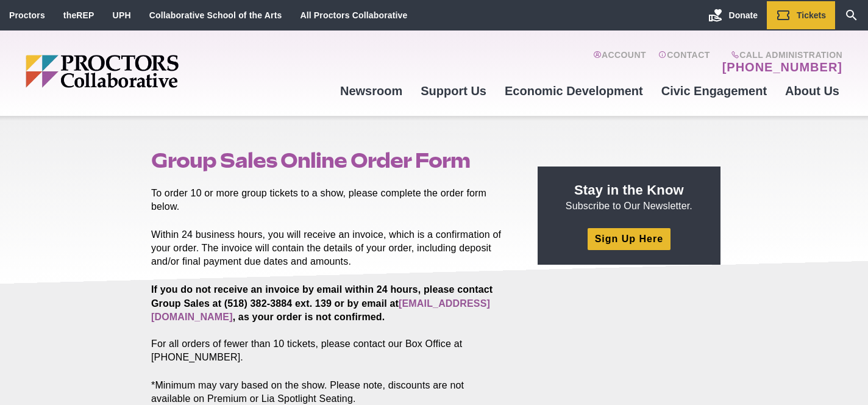  Describe the element at coordinates (713, 91) in the screenshot. I see `a: Civic Engagement` at that location.